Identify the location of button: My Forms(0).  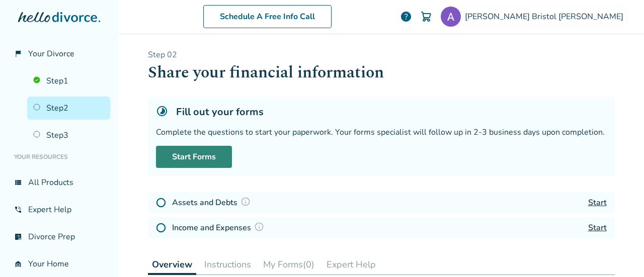
(289, 264).